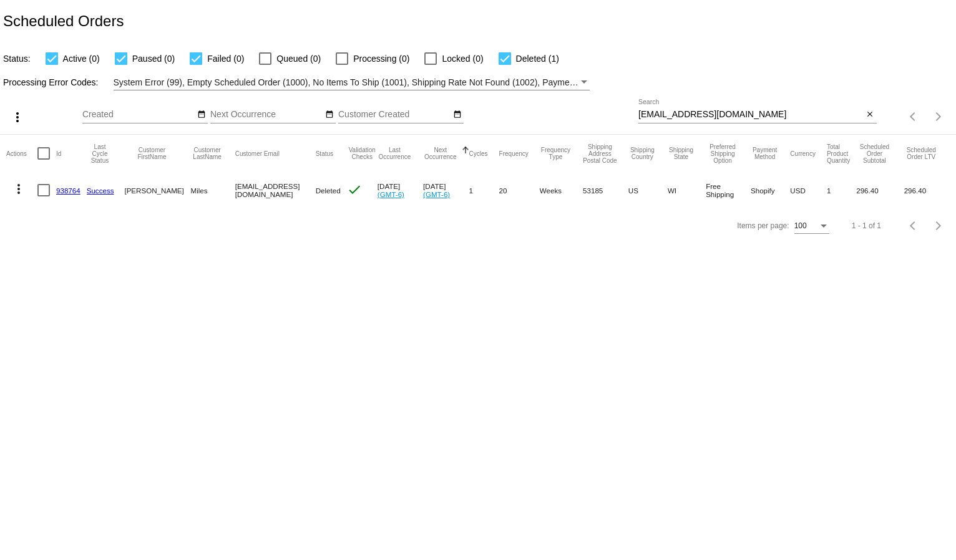 This screenshot has height=560, width=956. Describe the element at coordinates (808, 191) in the screenshot. I see `mat-cell: USD` at that location.